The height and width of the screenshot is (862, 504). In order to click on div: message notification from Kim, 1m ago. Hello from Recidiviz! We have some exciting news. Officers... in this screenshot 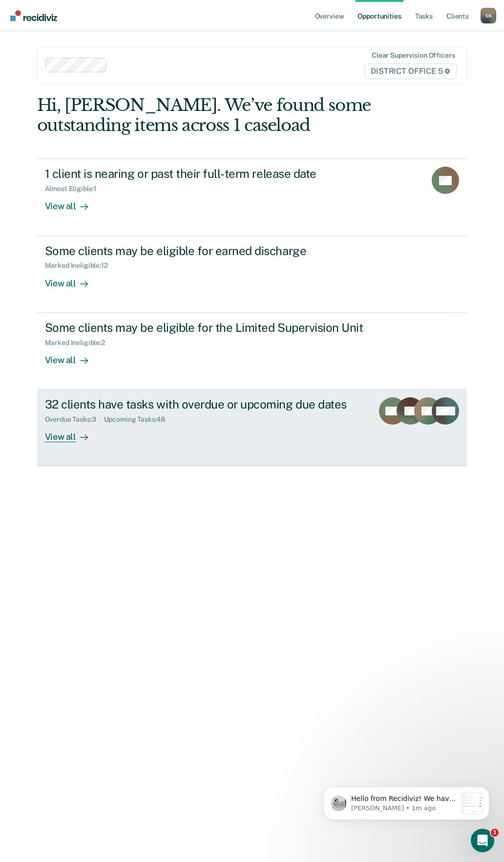, I will do `click(98, 36)`.